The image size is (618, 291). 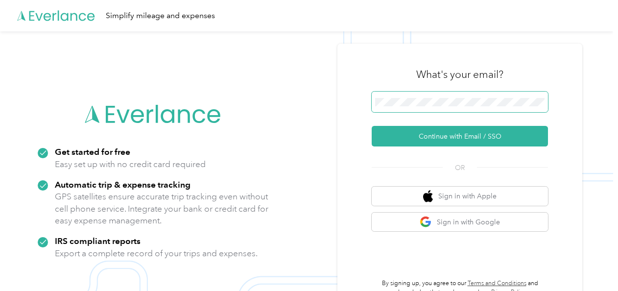 What do you see at coordinates (122, 184) in the screenshot?
I see `strong: Automatic trip & expense tracking` at bounding box center [122, 184].